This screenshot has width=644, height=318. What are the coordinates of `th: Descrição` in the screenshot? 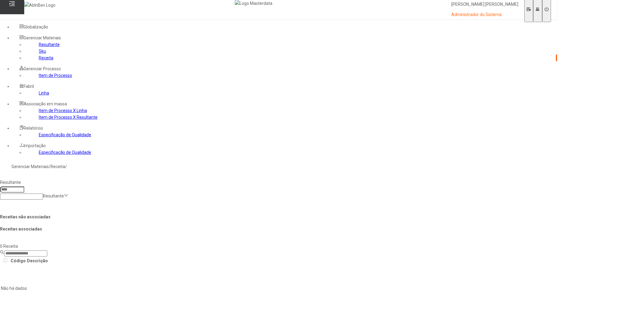 It's located at (37, 261).